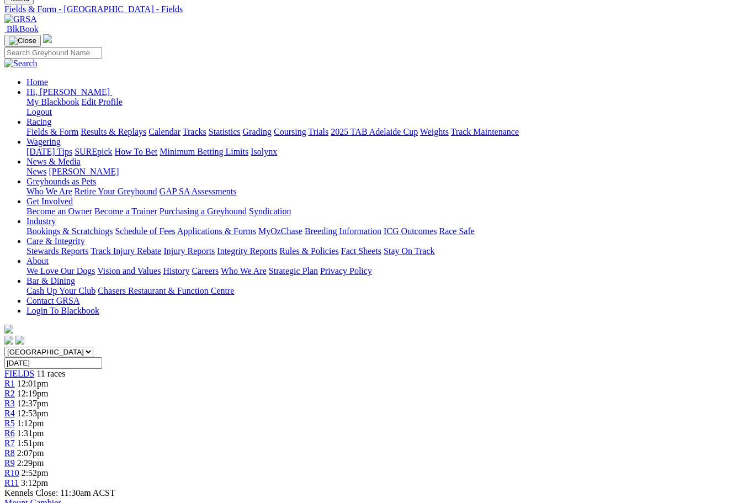 This screenshot has height=503, width=754. What do you see at coordinates (37, 82) in the screenshot?
I see `a: Home` at bounding box center [37, 82].